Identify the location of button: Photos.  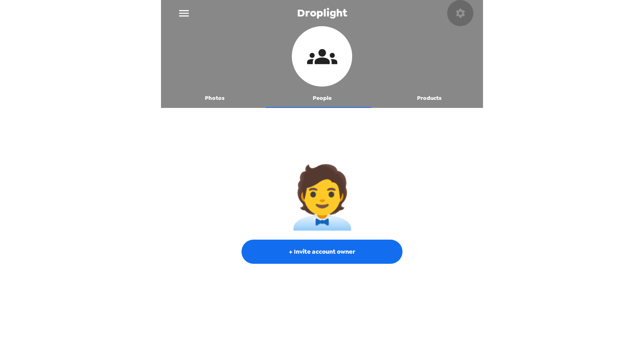
(215, 98).